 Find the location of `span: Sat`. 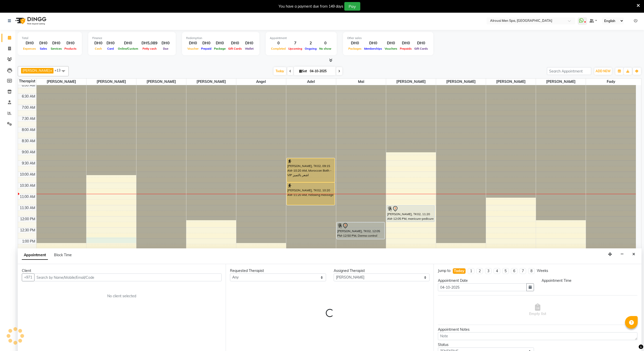

span: Sat is located at coordinates (303, 71).